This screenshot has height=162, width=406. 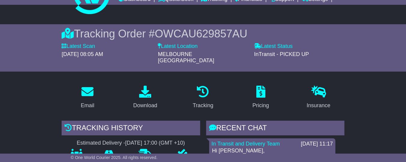 I want to click on a: Tracking, so click(x=203, y=98).